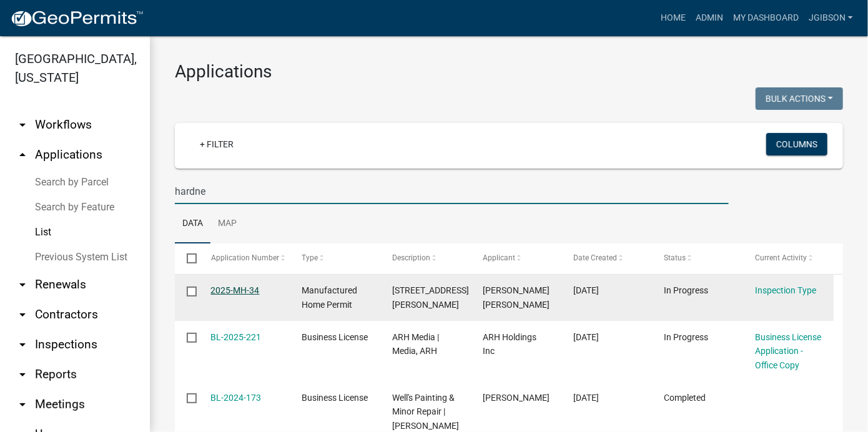  Describe the element at coordinates (830, 18) in the screenshot. I see `a: jgibson` at that location.